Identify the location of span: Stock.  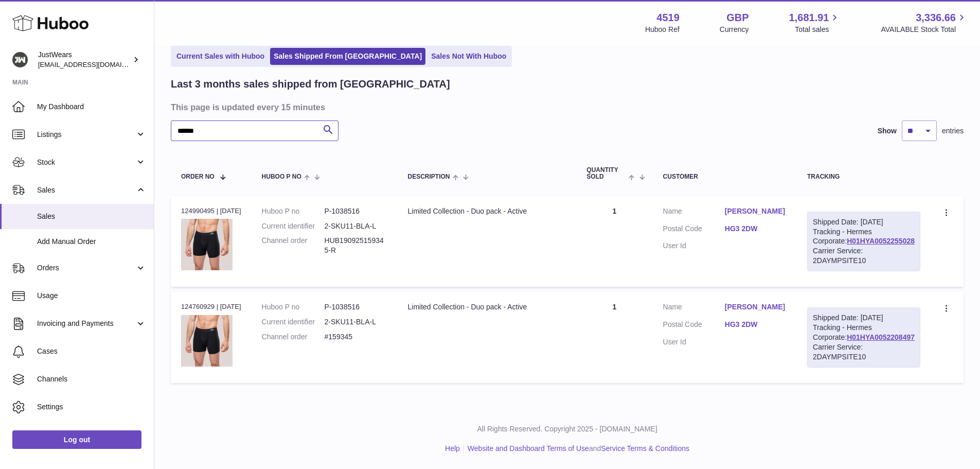
(86, 162).